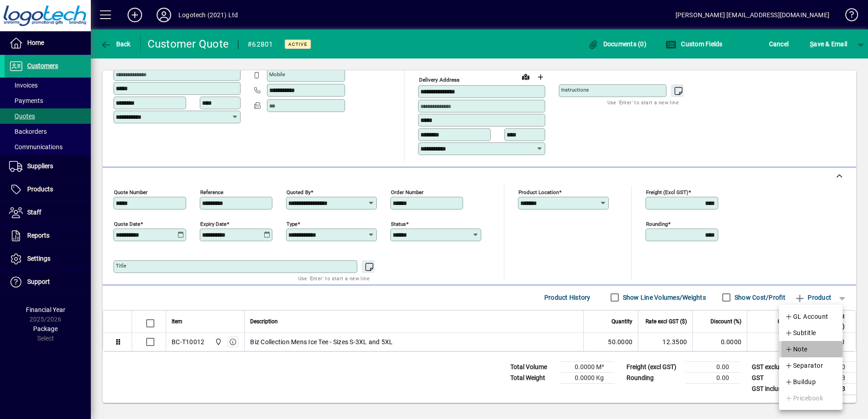  I want to click on span: Buildup, so click(800, 382).